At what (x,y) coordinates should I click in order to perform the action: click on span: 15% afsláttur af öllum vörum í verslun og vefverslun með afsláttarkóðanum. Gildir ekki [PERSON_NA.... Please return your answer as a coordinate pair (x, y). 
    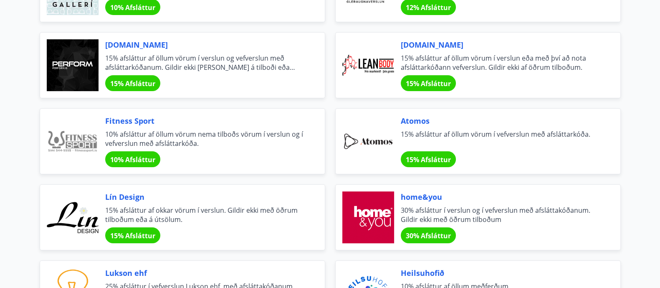
    Looking at the image, I should click on (205, 63).